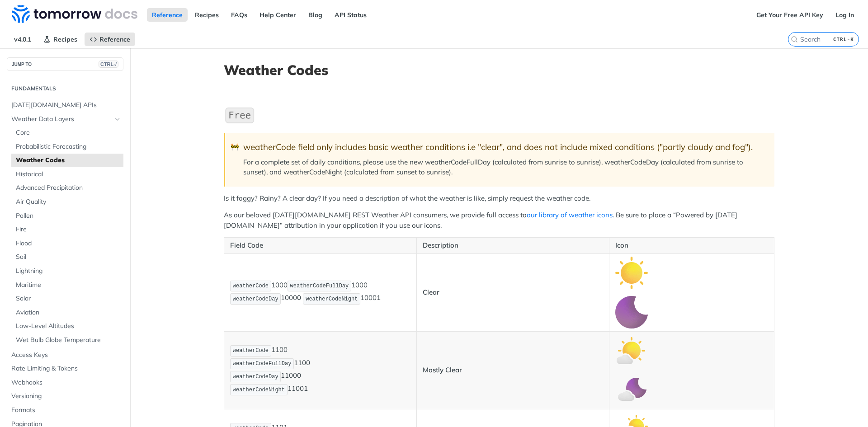 The height and width of the screenshot is (427, 868). What do you see at coordinates (65, 383) in the screenshot?
I see `a: Webhooks` at bounding box center [65, 383].